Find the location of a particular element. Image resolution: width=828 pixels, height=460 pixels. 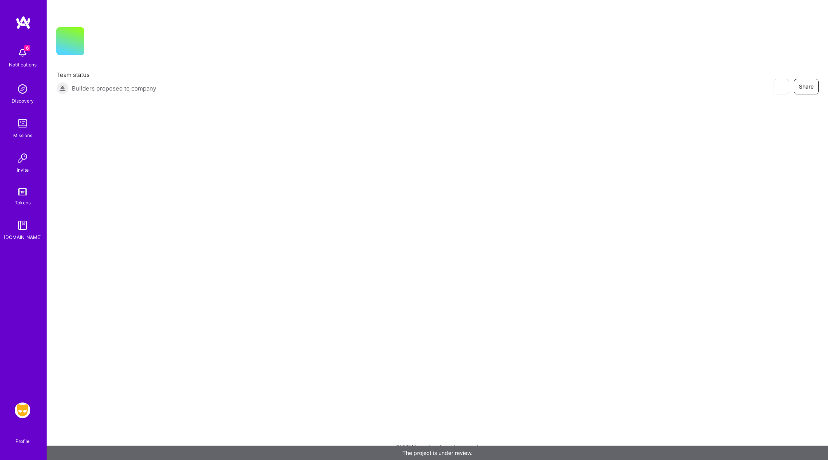

img: Grindr: Data + FE + CyberSecurity + QA is located at coordinates (23, 410).